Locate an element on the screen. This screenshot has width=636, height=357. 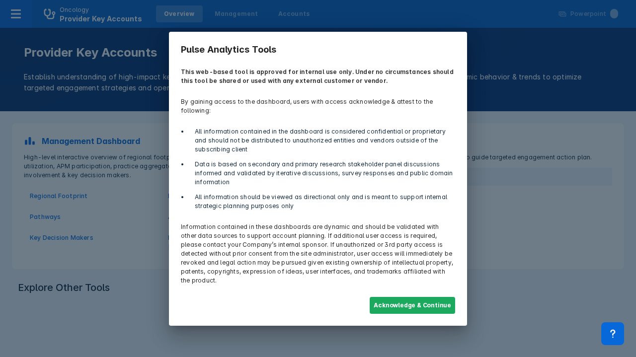
button: Acknowledge & Continue is located at coordinates (413, 306).